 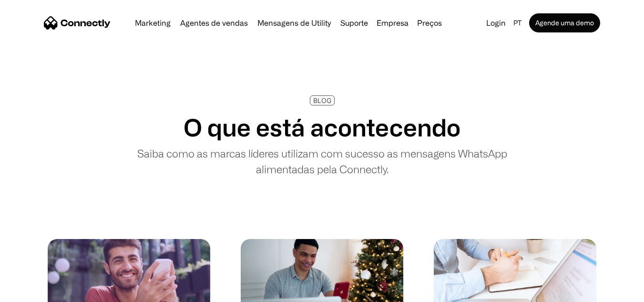 What do you see at coordinates (322, 127) in the screenshot?
I see `h1: O que está acontecendo` at bounding box center [322, 127].